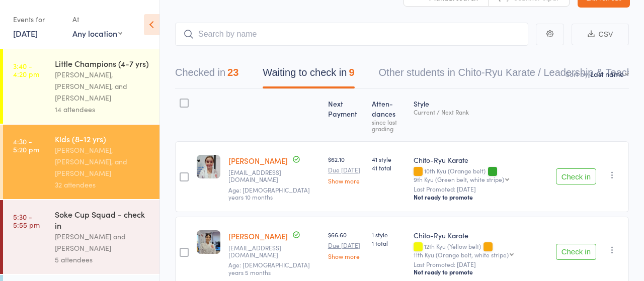 Image resolution: width=644 pixels, height=281 pixels. What do you see at coordinates (577, 74) in the screenshot?
I see `label: Sort by` at bounding box center [577, 74].